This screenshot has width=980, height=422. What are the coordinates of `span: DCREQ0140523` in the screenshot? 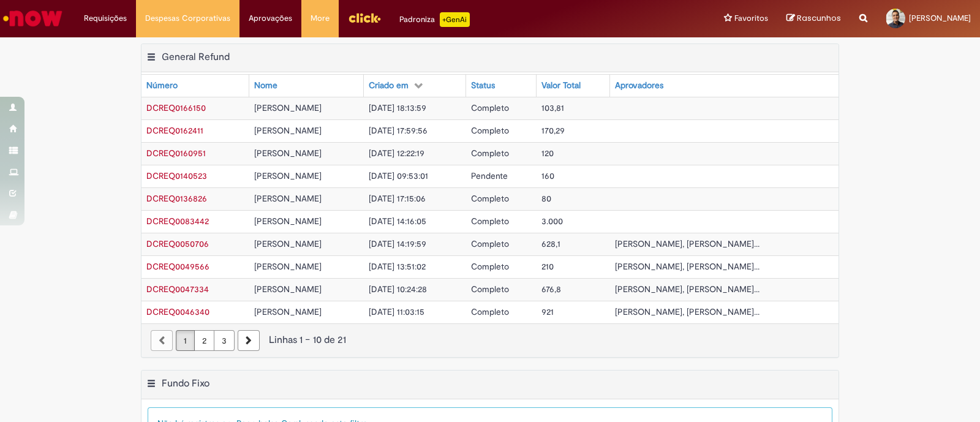 It's located at (176, 176).